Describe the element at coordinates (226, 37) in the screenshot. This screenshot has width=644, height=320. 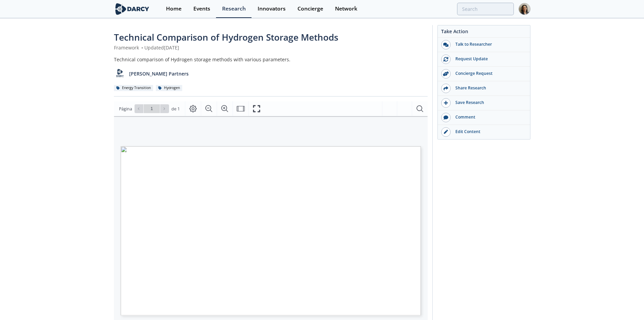
I see `span: Technical Comparison of Hydrogen Storage Methods` at that location.